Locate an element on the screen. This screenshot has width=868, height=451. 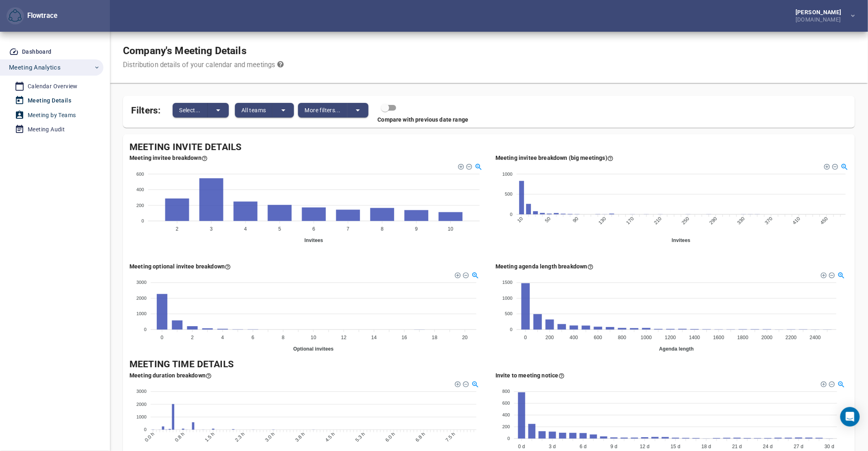
div: Meeting by Teams is located at coordinates (52, 115).